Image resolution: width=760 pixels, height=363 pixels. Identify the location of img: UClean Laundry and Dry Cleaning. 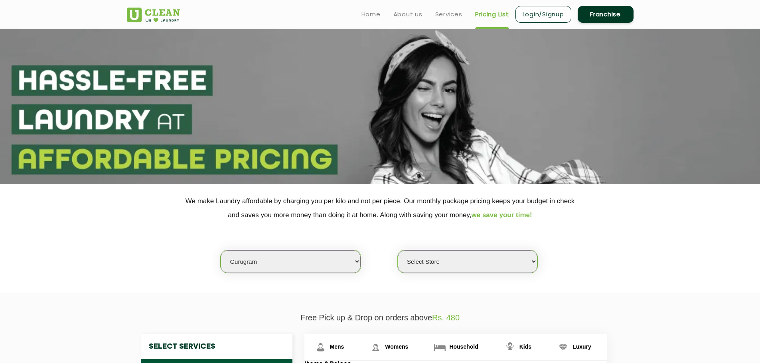
(153, 15).